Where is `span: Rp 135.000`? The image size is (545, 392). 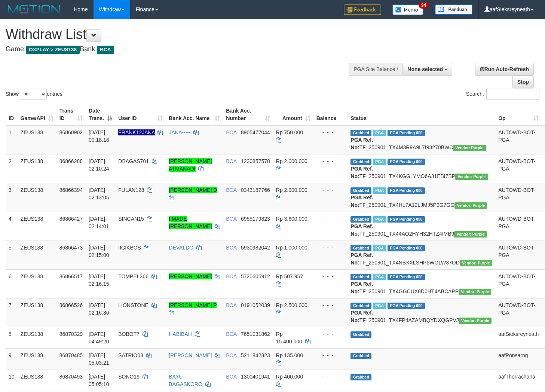 span: Rp 135.000 is located at coordinates (289, 355).